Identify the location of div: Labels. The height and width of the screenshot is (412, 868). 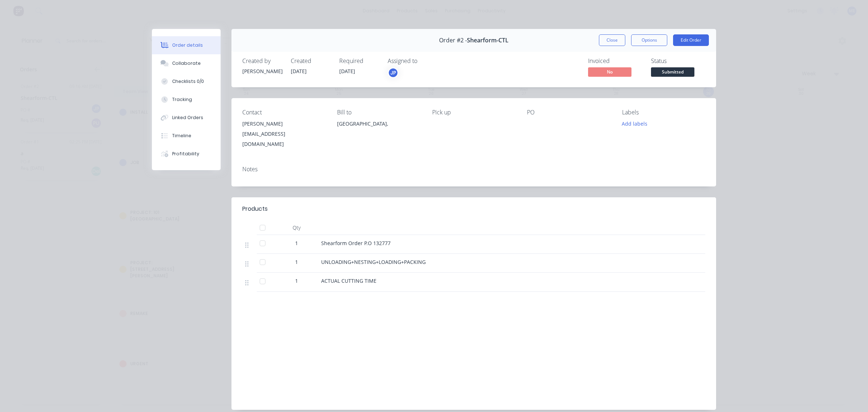
(664, 112).